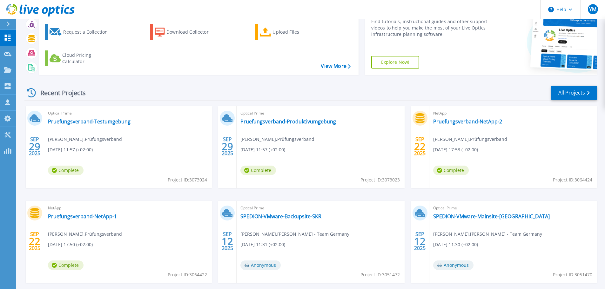 Image resolution: width=605 pixels, height=289 pixels. What do you see at coordinates (572, 180) in the screenshot?
I see `span: Project ID: 3064424` at bounding box center [572, 180].